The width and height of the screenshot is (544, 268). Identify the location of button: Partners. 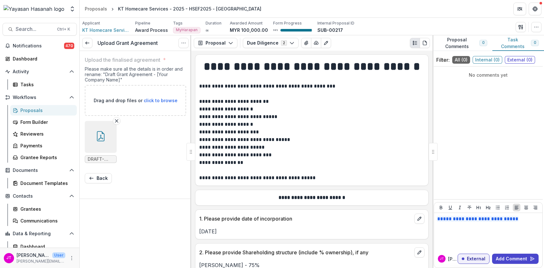
(519, 9).